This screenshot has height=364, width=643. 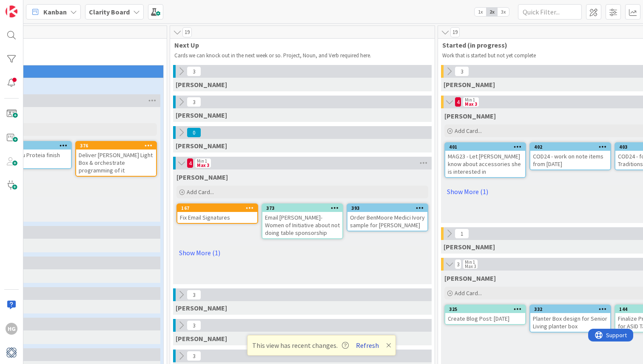 I want to click on div: 167Fix Email Signatures, so click(x=217, y=214).